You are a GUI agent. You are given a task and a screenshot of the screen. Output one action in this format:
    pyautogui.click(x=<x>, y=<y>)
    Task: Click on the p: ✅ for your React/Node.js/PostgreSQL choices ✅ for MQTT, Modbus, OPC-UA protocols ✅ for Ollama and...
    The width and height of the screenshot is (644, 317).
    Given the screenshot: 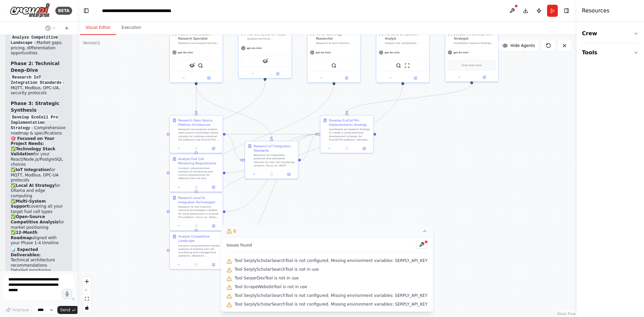 What is the action you would take?
    pyautogui.click(x=38, y=196)
    